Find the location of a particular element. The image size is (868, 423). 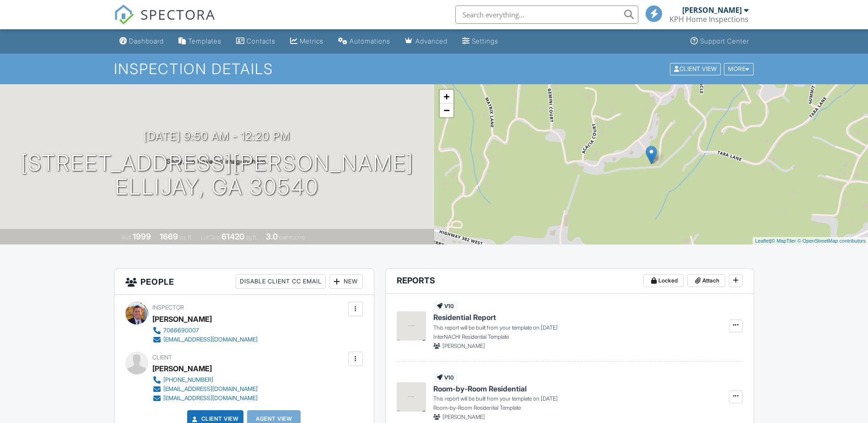

a: Automations (Basic) is located at coordinates (364, 41).